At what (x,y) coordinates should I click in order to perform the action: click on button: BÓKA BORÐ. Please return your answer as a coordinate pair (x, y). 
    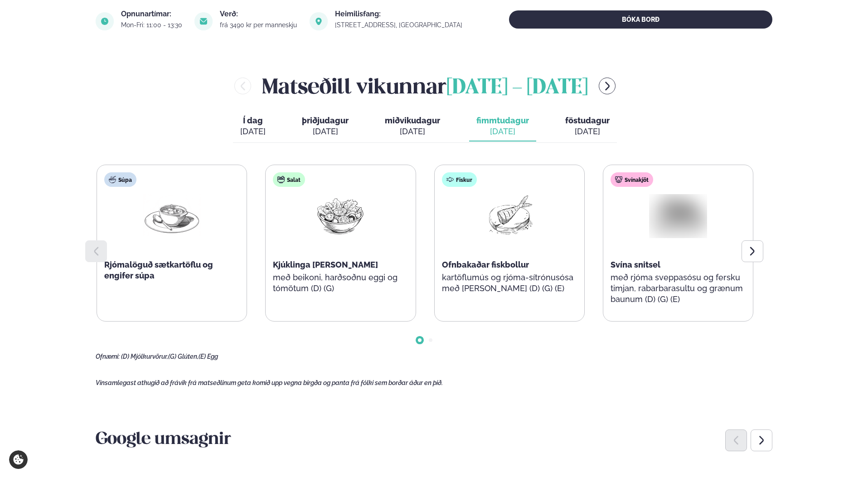
    Looking at the image, I should click on (640, 20).